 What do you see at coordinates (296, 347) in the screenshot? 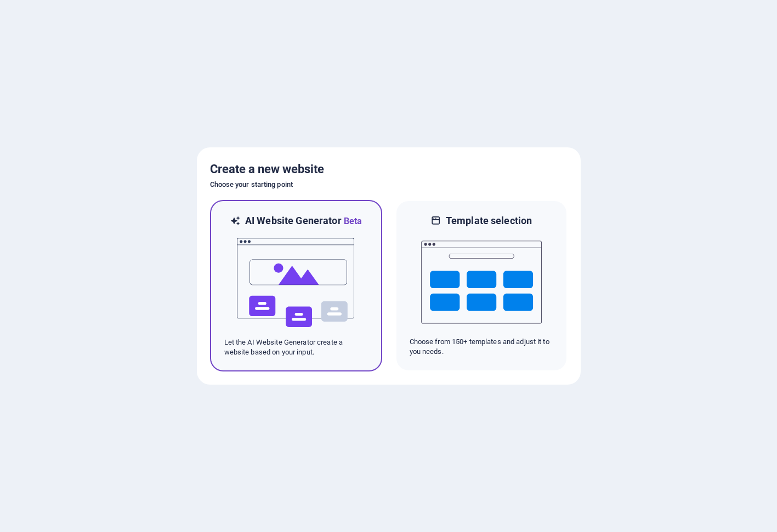
I see `p: Let the AI Website Generator create a website based on your input.` at bounding box center [296, 347].